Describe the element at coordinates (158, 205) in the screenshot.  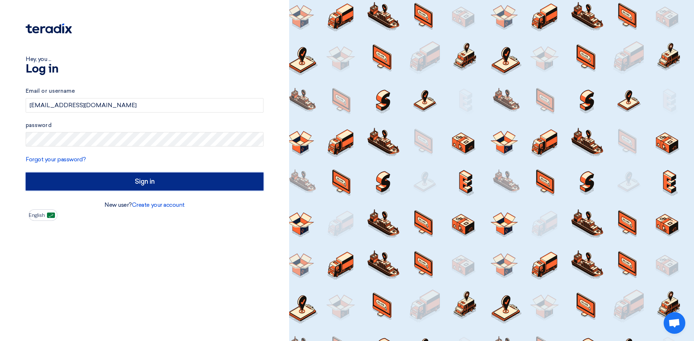
I see `a: Create your account` at that location.